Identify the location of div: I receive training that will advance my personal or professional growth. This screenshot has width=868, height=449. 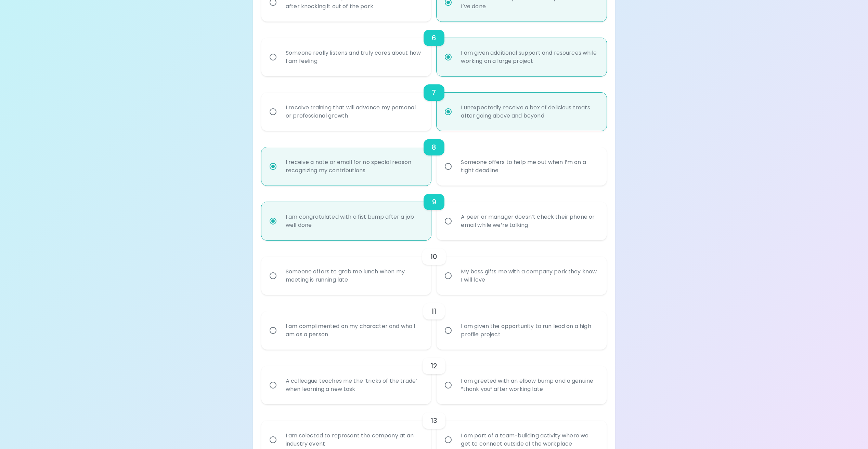
(354, 112).